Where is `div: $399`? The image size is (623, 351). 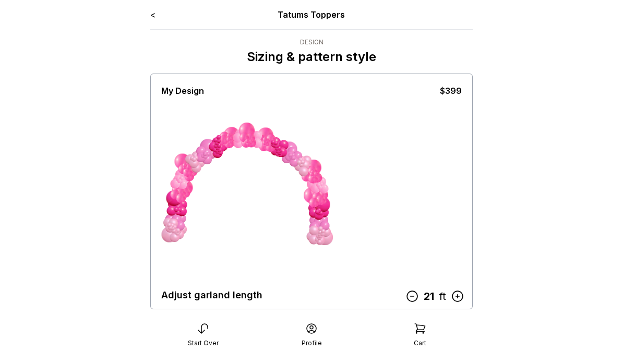 div: $399 is located at coordinates (451, 91).